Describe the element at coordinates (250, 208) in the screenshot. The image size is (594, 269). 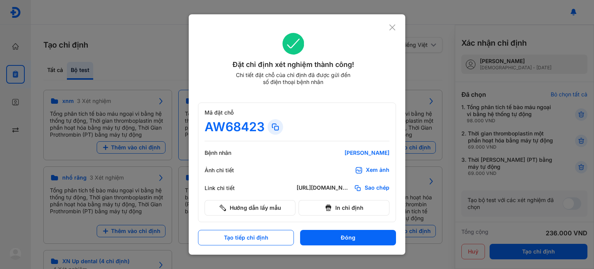
I see `button: Hướng dẫn lấy mẫu` at that location.